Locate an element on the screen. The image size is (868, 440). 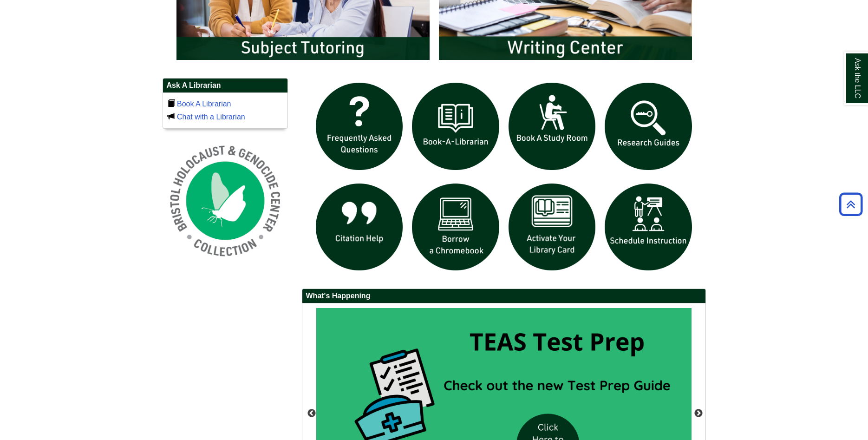
a: Book A Librarian is located at coordinates (204, 104).